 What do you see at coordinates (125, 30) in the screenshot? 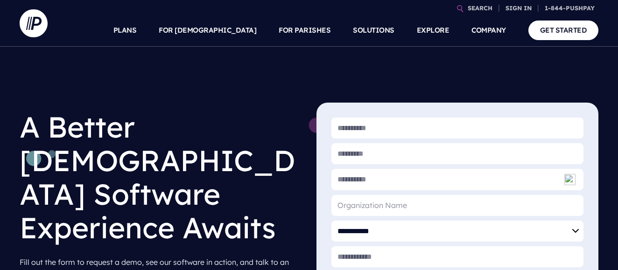
I see `a: PLANS` at bounding box center [125, 30].